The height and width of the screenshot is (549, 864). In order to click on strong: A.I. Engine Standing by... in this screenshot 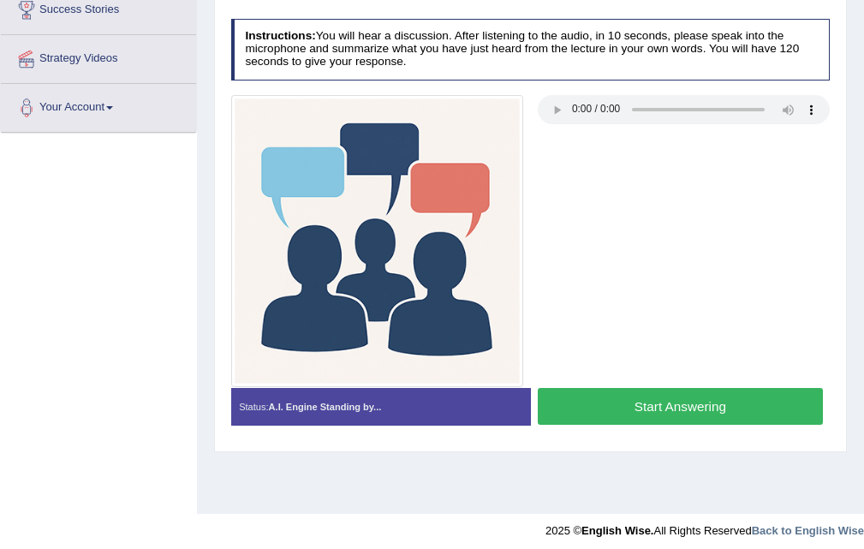, I will do `click(325, 407)`.